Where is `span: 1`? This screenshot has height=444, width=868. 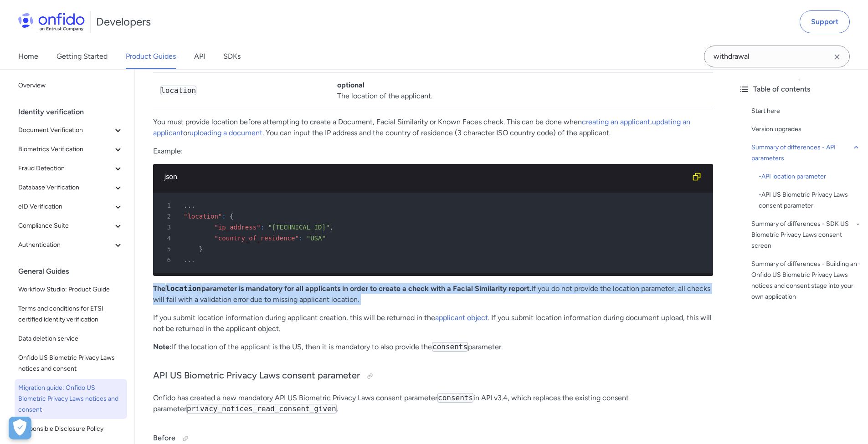
span: 1 is located at coordinates (167, 205).